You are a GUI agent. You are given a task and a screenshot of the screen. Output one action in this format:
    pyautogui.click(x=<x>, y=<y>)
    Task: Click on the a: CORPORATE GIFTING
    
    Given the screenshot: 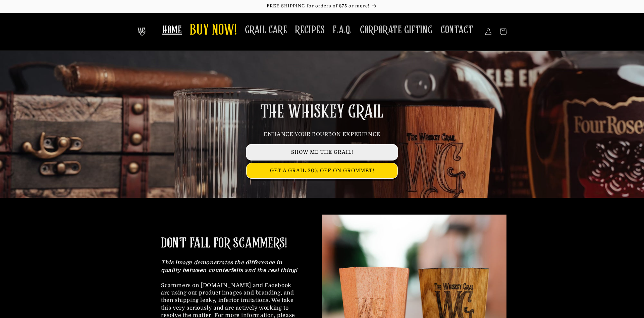 What is the action you would take?
    pyautogui.click(x=396, y=30)
    